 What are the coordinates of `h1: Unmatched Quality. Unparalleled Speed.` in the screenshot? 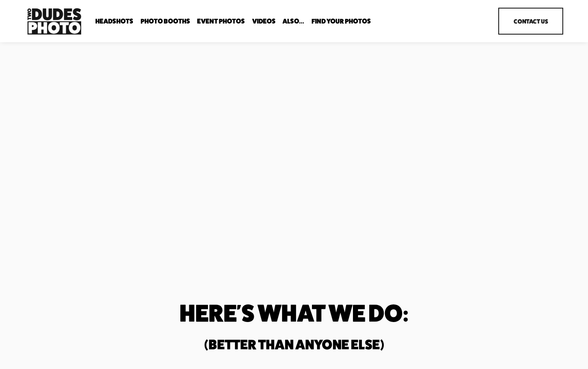 It's located at (125, 106).